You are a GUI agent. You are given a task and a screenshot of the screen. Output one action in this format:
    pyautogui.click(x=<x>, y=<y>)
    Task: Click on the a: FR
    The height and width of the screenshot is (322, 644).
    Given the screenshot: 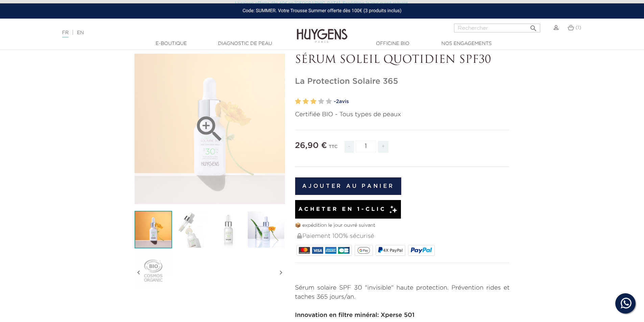 What is the action you would take?
    pyautogui.click(x=65, y=34)
    